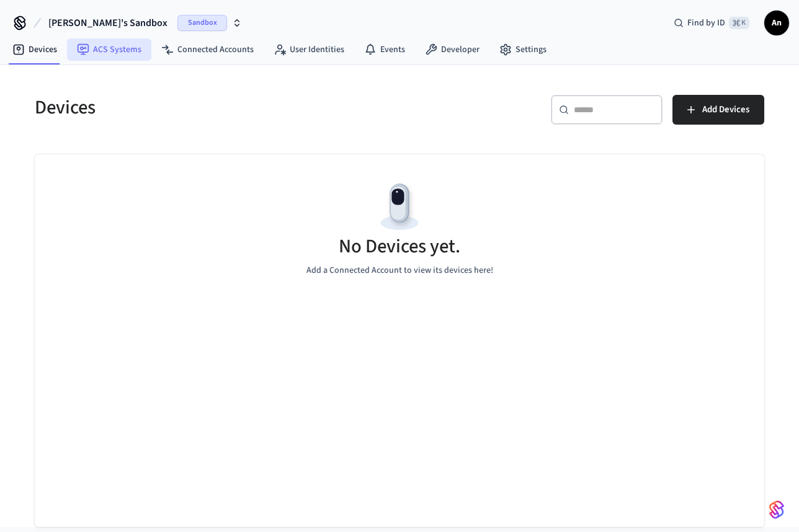  Describe the element at coordinates (400, 270) in the screenshot. I see `p: Add a Connected Account to view its devices here!` at that location.